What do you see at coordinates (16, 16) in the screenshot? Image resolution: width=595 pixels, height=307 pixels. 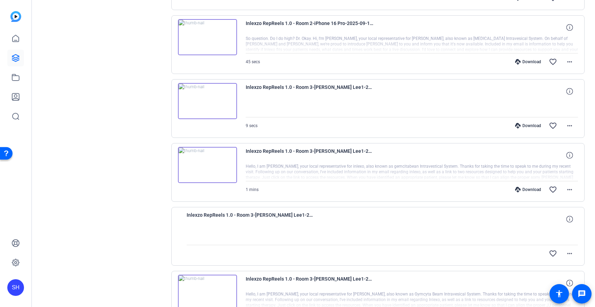 I see `img: blue-gradient.svg` at bounding box center [16, 16].